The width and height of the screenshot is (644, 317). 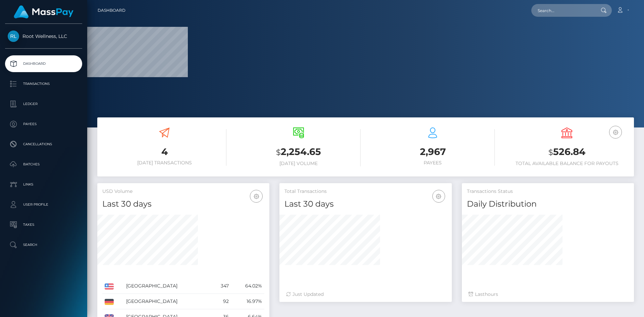 I want to click on td: 347, so click(x=221, y=286).